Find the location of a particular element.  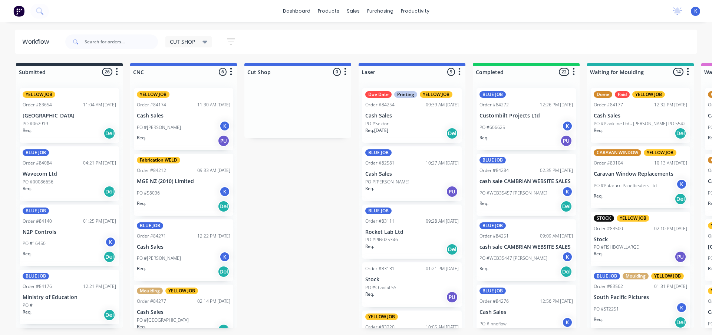

p: PO #062919 is located at coordinates (35, 124).